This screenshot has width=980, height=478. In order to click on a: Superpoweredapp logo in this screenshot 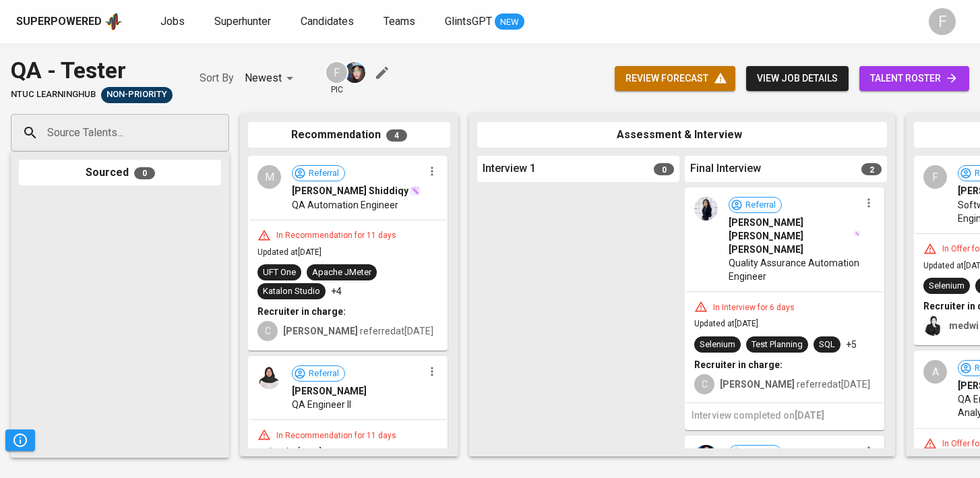, I will do `click(69, 21)`.